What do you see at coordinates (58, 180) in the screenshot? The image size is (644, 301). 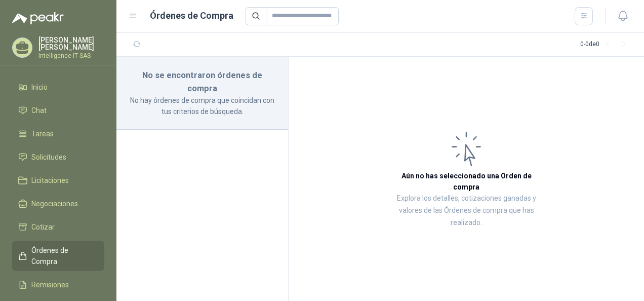 I see `a: Licitaciones` at bounding box center [58, 180].